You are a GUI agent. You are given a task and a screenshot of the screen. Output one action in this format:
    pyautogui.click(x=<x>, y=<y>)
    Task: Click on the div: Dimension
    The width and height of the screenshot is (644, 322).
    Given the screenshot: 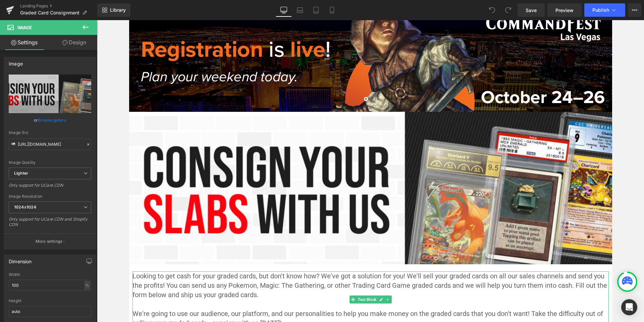 What is the action you would take?
    pyautogui.click(x=20, y=259)
    